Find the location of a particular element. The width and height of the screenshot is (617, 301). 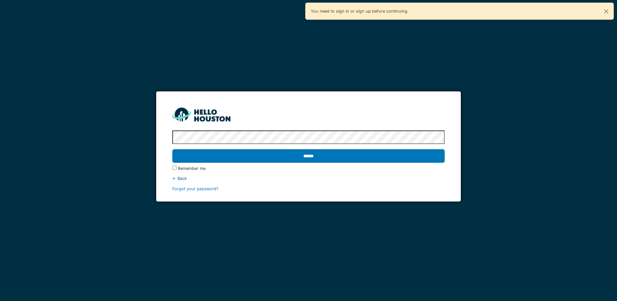

label: Remember me is located at coordinates (192, 168).